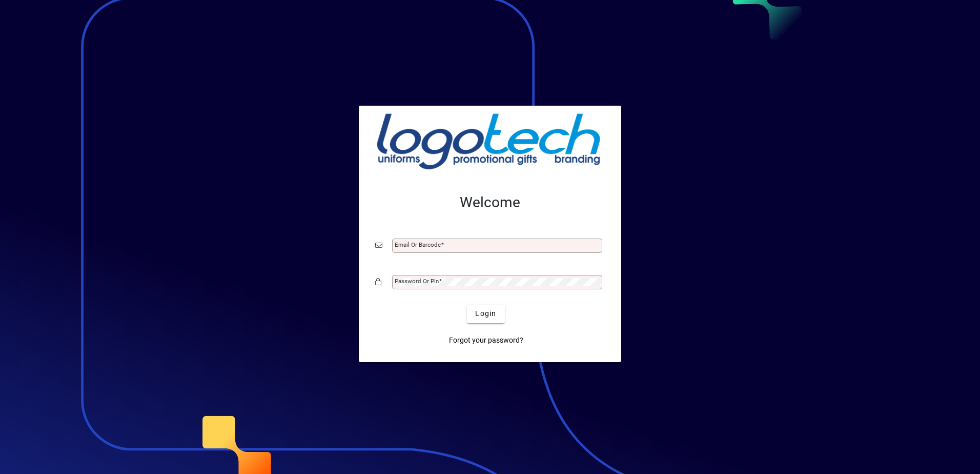 The image size is (980, 474). I want to click on mat-label: Password or Pin, so click(416, 281).